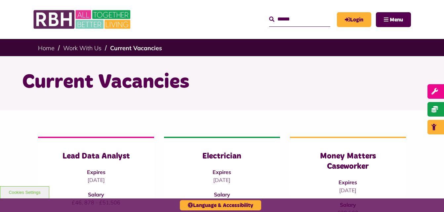 This screenshot has width=444, height=212. Describe the element at coordinates (300, 19) in the screenshot. I see `input: Search` at that location.